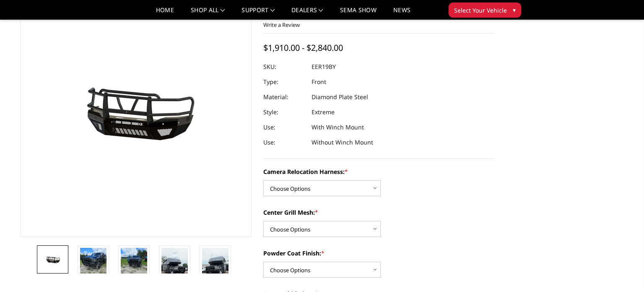  Describe the element at coordinates (284, 97) in the screenshot. I see `dt: Material:` at that location.